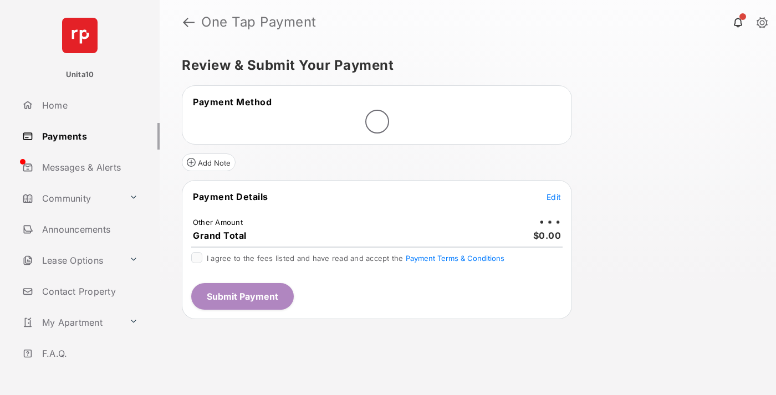 This screenshot has width=776, height=395. What do you see at coordinates (80, 75) in the screenshot?
I see `p: Unita10` at bounding box center [80, 75].